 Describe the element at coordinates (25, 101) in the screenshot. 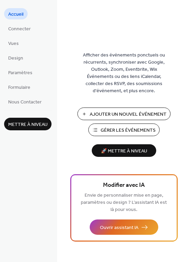

I see `a: Nous Contacter` at that location.